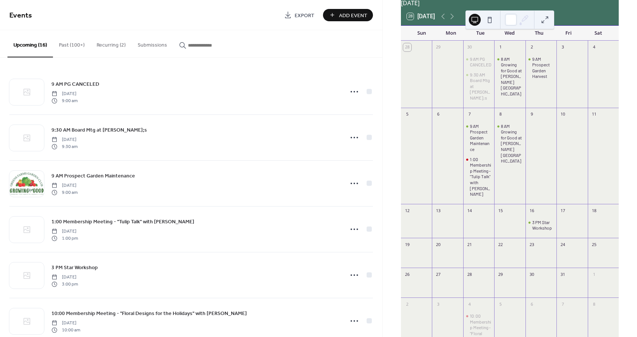 This screenshot has width=637, height=337. What do you see at coordinates (348, 15) in the screenshot?
I see `button: Add Event` at bounding box center [348, 15].